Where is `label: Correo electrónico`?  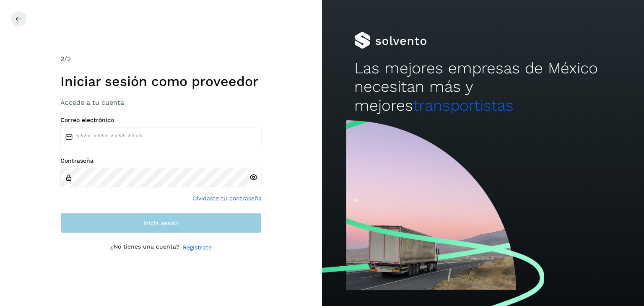 label: Correo electrónico is located at coordinates (161, 120).